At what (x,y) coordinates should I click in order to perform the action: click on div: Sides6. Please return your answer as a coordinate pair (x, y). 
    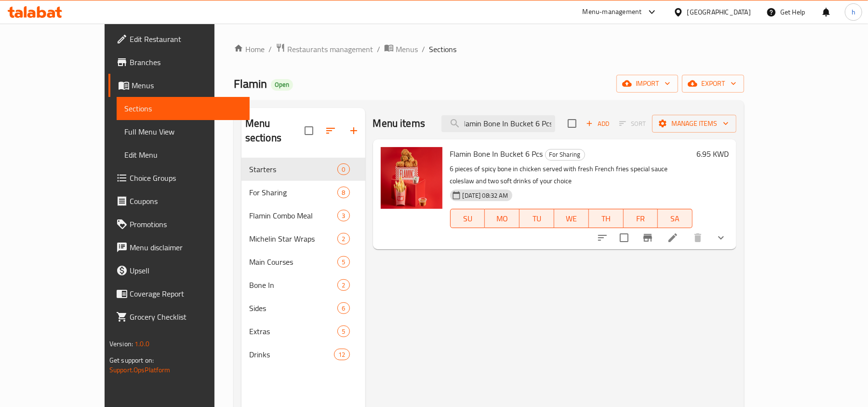
    Looking at the image, I should click on (303, 308).